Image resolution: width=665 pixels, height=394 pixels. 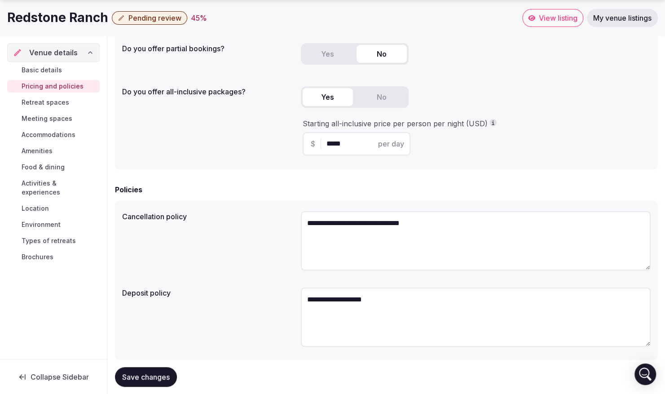 I want to click on span: Basic details, so click(x=42, y=70).